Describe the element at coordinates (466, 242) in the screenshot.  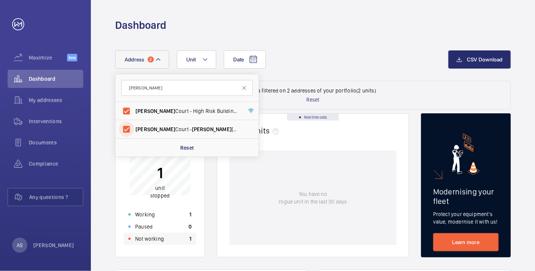
I see `a: Learn more` at that location.